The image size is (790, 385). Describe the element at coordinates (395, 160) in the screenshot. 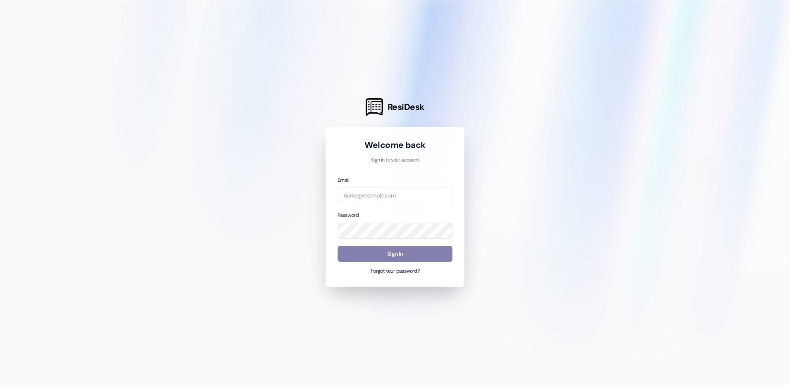

I see `p: Sign in to your account` at that location.